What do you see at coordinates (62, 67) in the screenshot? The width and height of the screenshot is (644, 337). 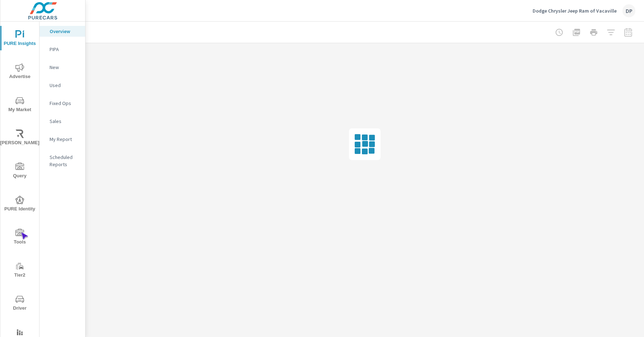 I see `div: New` at bounding box center [62, 67].